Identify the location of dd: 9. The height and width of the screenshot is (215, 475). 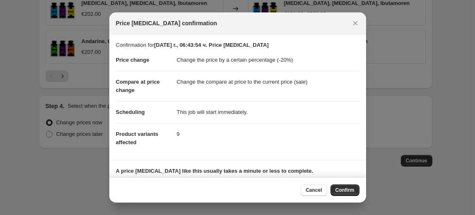
(268, 134).